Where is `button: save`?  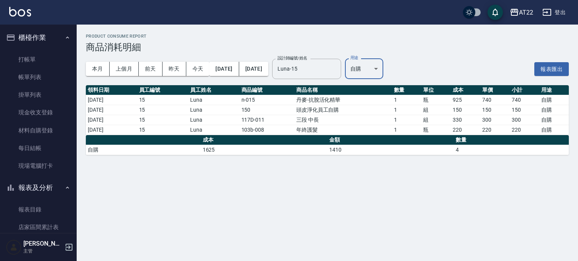
button: save is located at coordinates (495, 12).